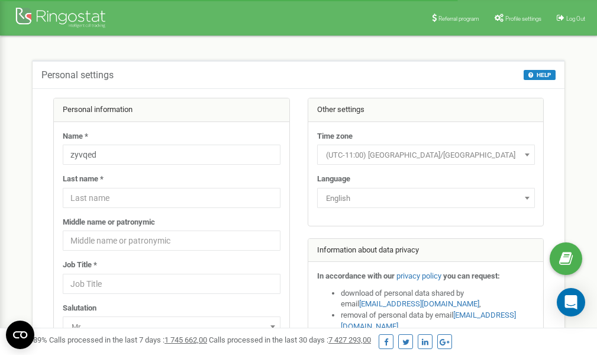  What do you see at coordinates (419, 275) in the screenshot?
I see `a: privacy policy` at bounding box center [419, 275].